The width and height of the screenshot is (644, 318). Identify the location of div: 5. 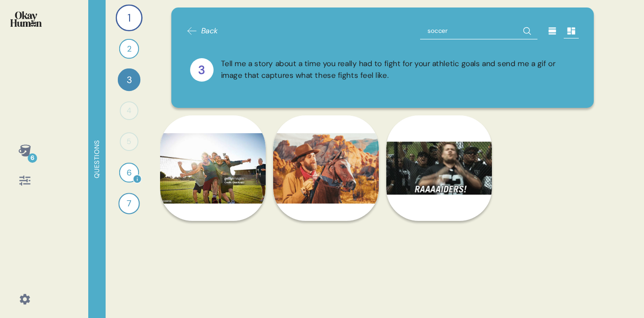
(129, 141).